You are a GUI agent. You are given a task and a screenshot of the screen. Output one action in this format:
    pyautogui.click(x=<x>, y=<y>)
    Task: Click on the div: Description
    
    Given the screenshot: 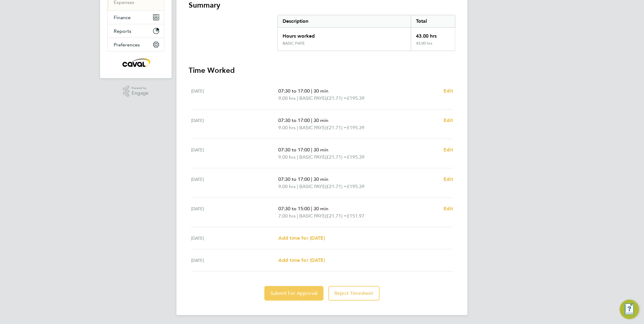 What is the action you would take?
    pyautogui.click(x=344, y=21)
    